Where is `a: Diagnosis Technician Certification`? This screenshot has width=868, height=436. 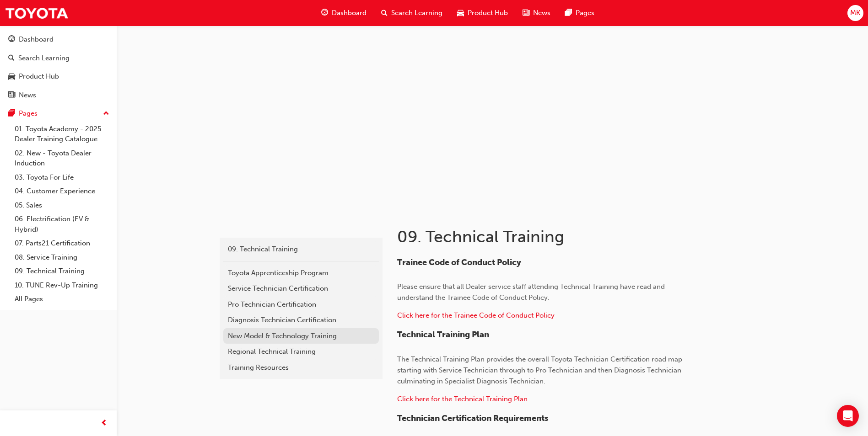
a: Diagnosis Technician Certification is located at coordinates (301, 320).